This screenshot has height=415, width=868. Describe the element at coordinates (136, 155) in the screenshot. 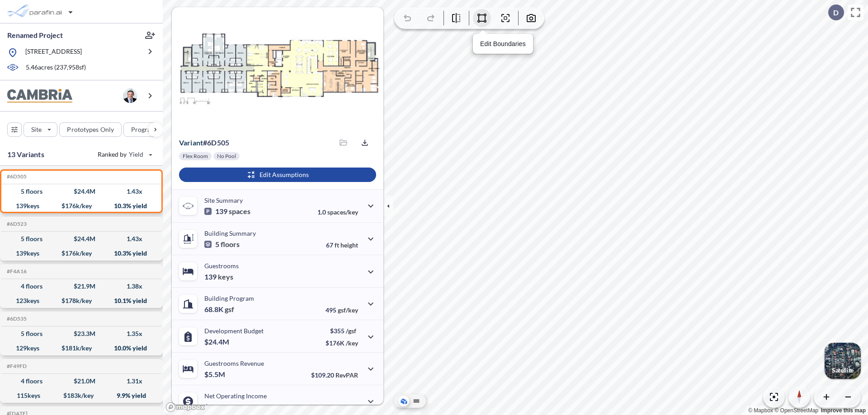

I see `span: Yield` at that location.